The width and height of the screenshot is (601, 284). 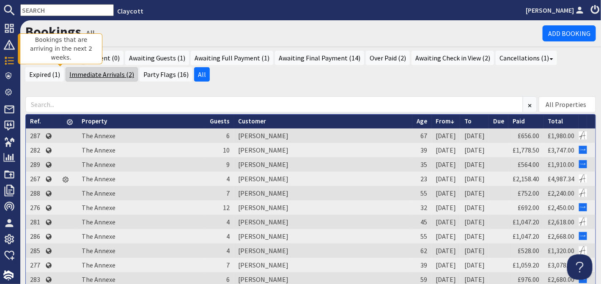 What do you see at coordinates (529, 208) in the screenshot?
I see `a: £692.00` at bounding box center [529, 208].